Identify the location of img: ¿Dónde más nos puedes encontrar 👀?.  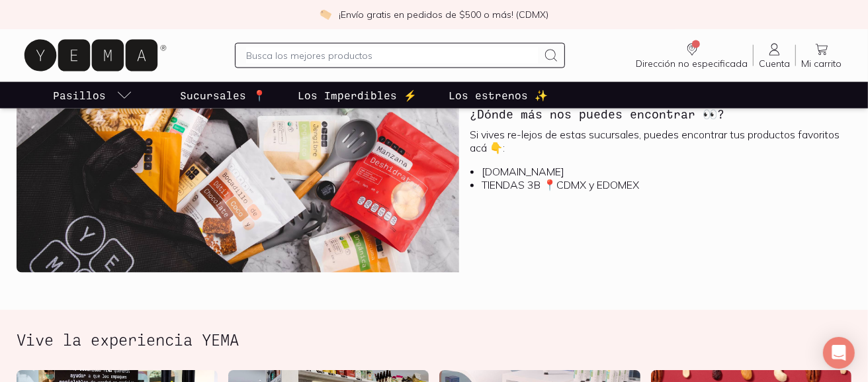
(238, 156).